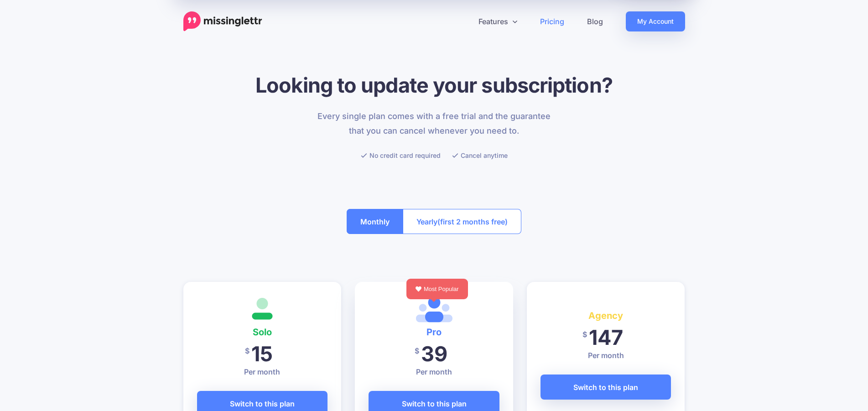 The image size is (868, 411). I want to click on h4: Solo, so click(262, 332).